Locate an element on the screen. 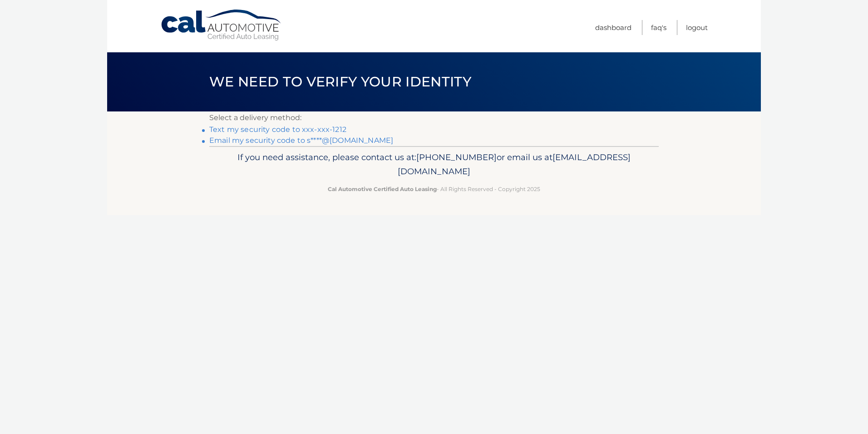 This screenshot has width=868, height=434. a: Dashboard is located at coordinates (613, 27).